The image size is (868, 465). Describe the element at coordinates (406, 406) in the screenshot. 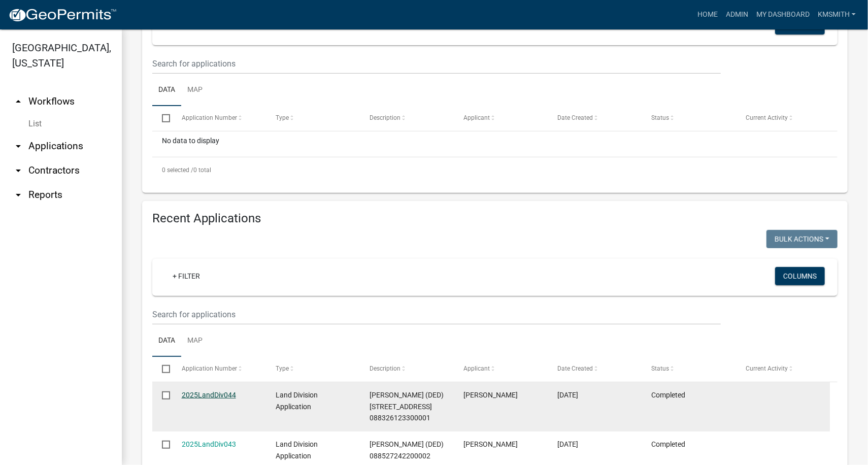

I see `span: Uthe, Robert E (DED) 1707 240TH ST 088326123300001` at that location.